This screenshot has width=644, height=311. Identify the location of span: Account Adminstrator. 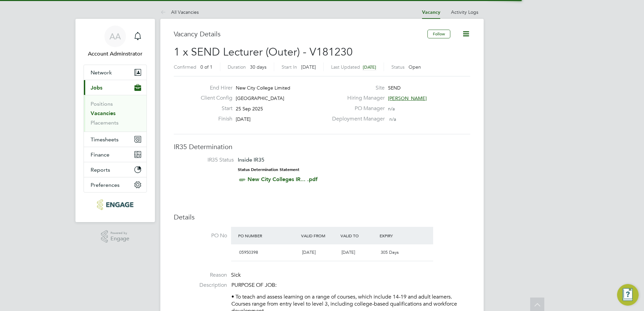
(115, 54).